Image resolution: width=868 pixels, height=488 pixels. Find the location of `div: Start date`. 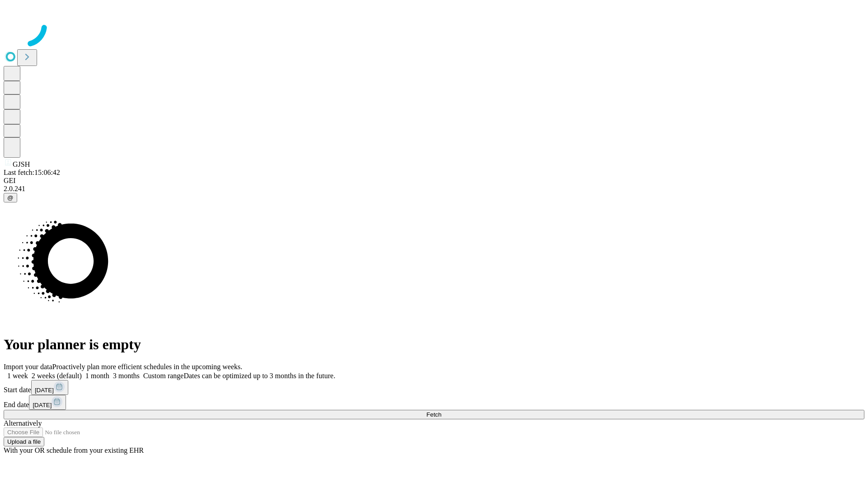

div: Start date is located at coordinates (434, 387).